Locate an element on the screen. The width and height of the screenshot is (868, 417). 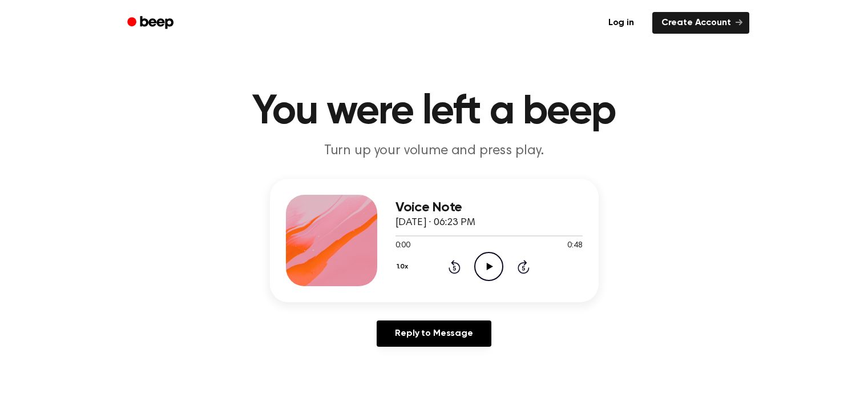
span: 0:48 is located at coordinates (575, 245).